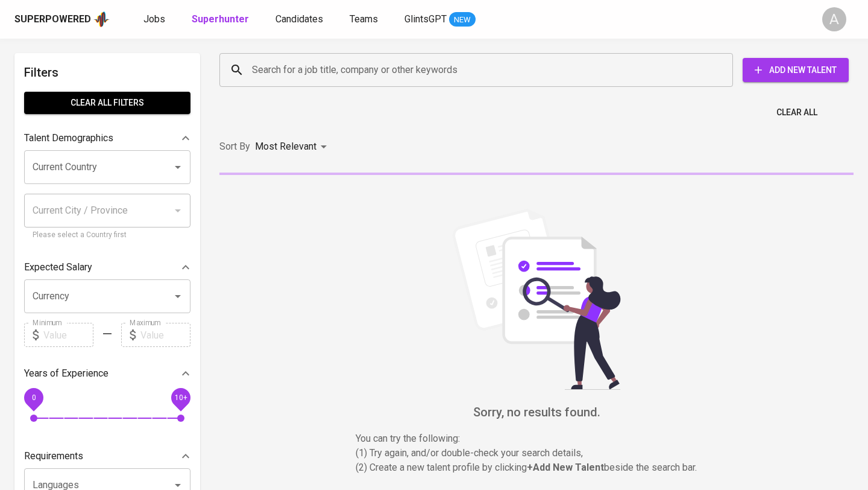 Image resolution: width=868 pixels, height=490 pixels. I want to click on a: Teams, so click(364, 20).